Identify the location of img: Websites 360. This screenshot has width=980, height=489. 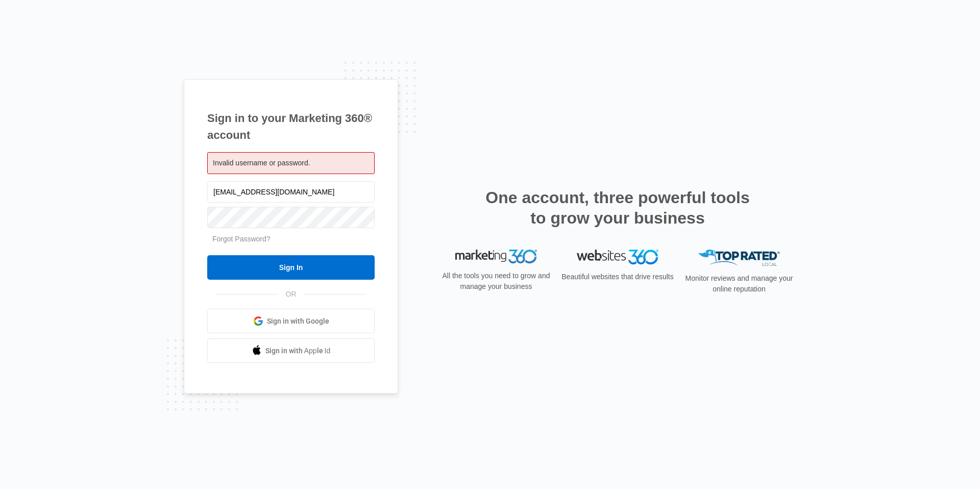
(618, 257).